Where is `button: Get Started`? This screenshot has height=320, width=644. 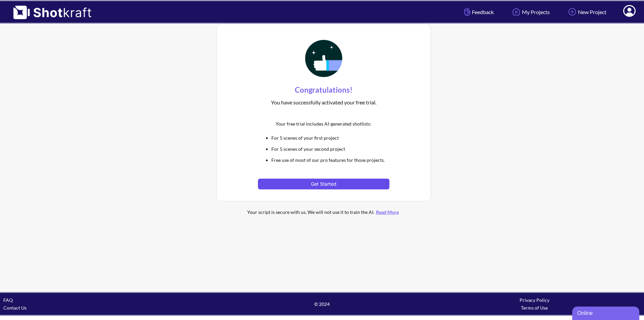
button: Get Started is located at coordinates (323, 184).